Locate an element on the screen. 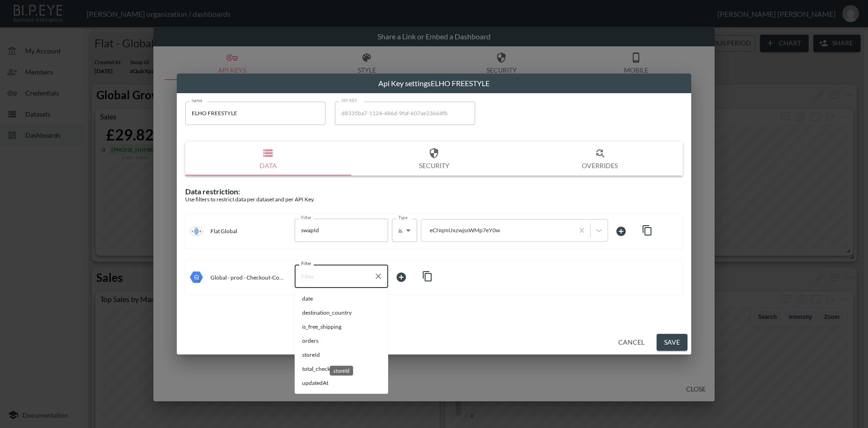 The image size is (868, 428). span: total_checkouts is located at coordinates (342, 369).